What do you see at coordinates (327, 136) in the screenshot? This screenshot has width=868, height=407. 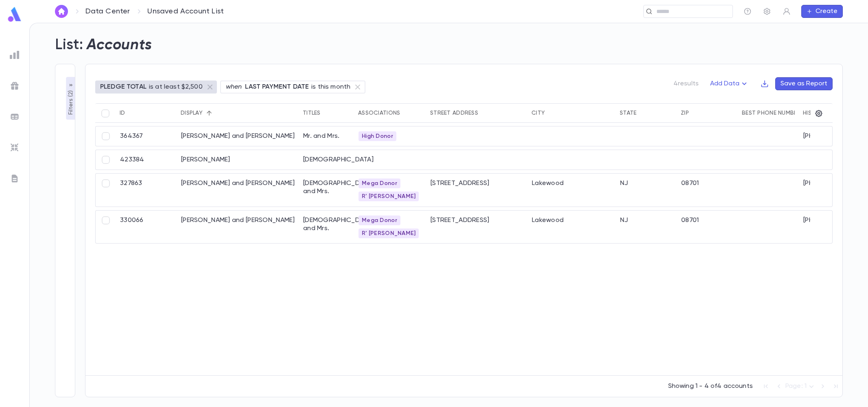 I see `div: Mr. and Mrs.` at bounding box center [327, 136].